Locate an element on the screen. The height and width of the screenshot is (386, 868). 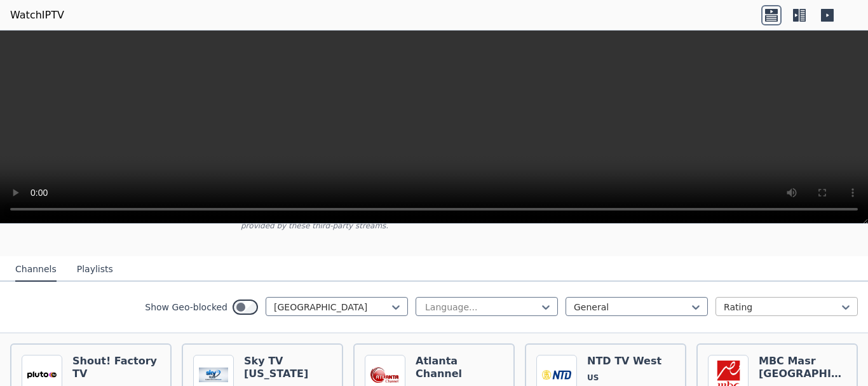
span: US is located at coordinates (592, 377).